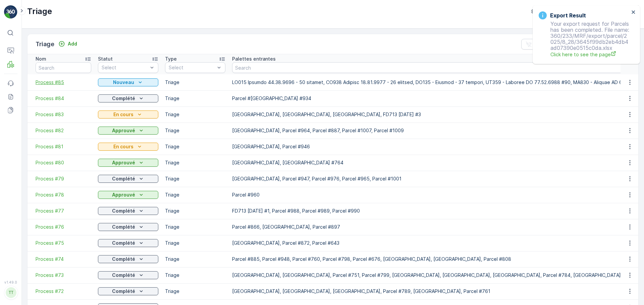 The width and height of the screenshot is (644, 305). What do you see at coordinates (128, 83) in the screenshot?
I see `button: Nouveau` at bounding box center [128, 83].